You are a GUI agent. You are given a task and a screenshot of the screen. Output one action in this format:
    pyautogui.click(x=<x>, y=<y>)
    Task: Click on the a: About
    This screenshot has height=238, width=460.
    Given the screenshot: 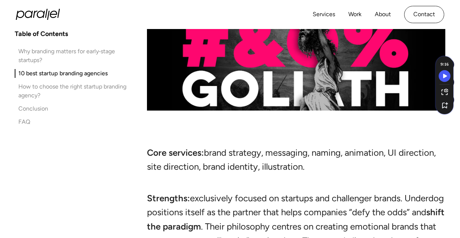 What is the action you would take?
    pyautogui.click(x=383, y=14)
    